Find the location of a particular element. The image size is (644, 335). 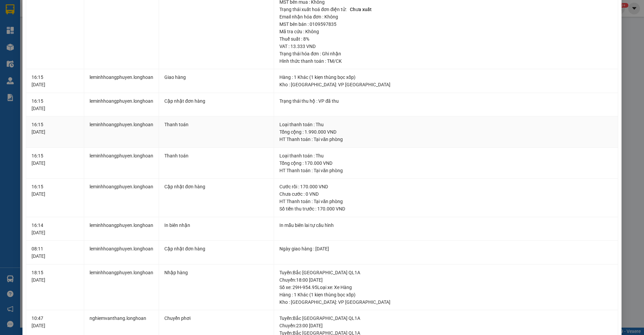

div: Tổng cộng : 1.990.000 VND is located at coordinates (446, 132).